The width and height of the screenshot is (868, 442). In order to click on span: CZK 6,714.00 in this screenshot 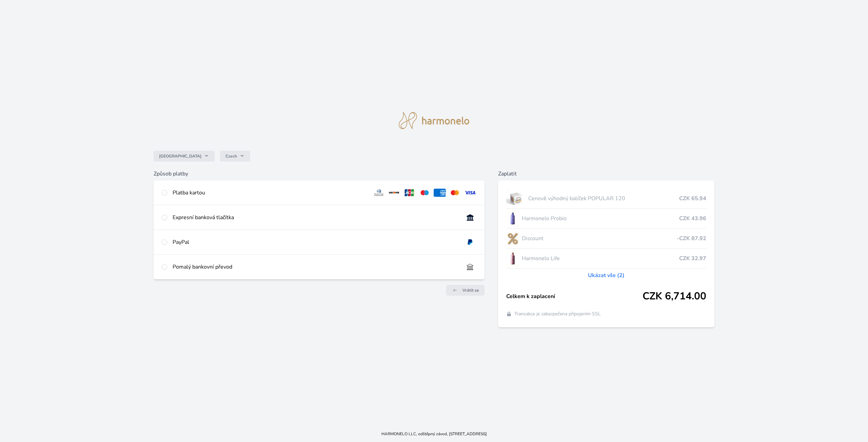, I will do `click(674, 297)`.